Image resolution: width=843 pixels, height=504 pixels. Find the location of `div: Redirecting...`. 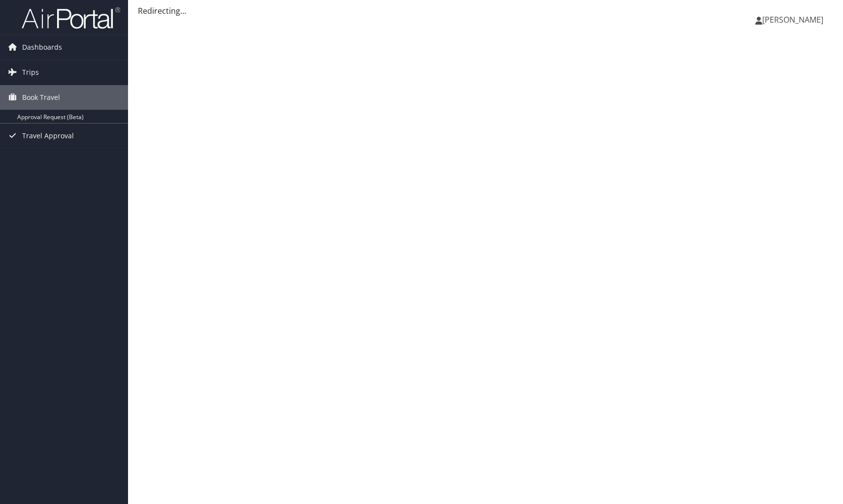

div: Redirecting... is located at coordinates (486, 11).